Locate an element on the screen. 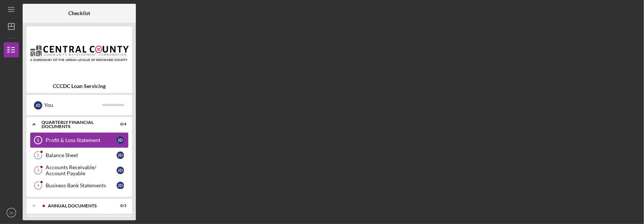 The image size is (644, 224). div: 0 / 4 is located at coordinates (120, 124).